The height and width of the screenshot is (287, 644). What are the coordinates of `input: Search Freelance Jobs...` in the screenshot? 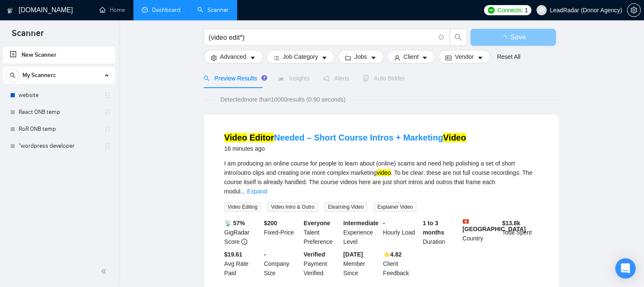 It's located at (322, 37).